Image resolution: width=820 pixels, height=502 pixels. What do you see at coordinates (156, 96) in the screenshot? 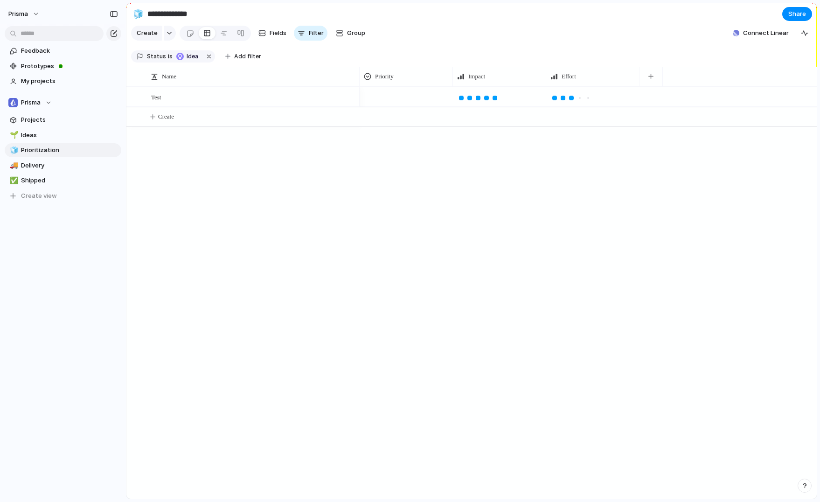
I see `span: Test` at bounding box center [156, 96].